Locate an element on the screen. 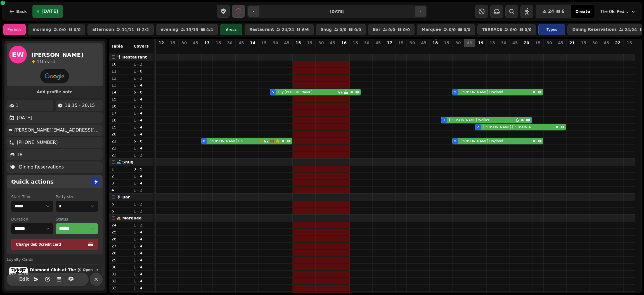  button: morning0/00/0 is located at coordinates (56, 30).